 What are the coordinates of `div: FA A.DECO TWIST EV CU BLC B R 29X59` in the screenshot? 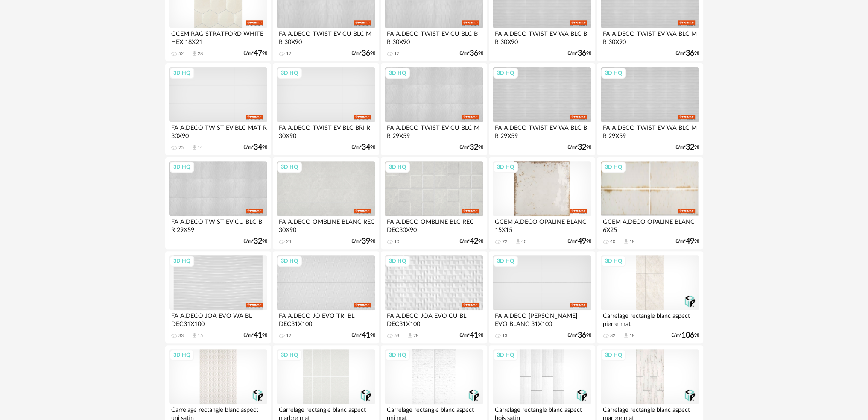 It's located at (218, 225).